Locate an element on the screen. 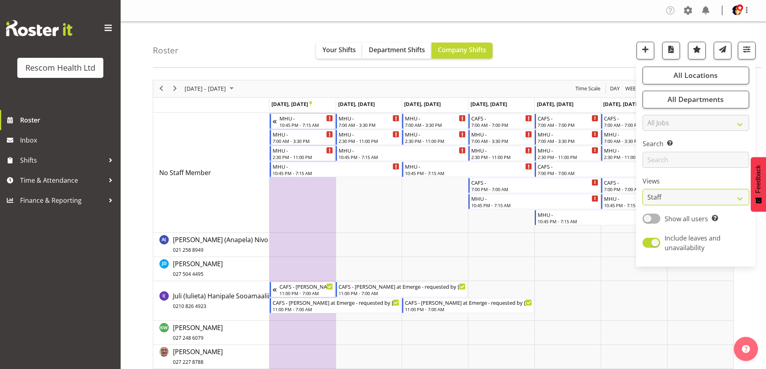  a: No Staff Member is located at coordinates (185, 173).